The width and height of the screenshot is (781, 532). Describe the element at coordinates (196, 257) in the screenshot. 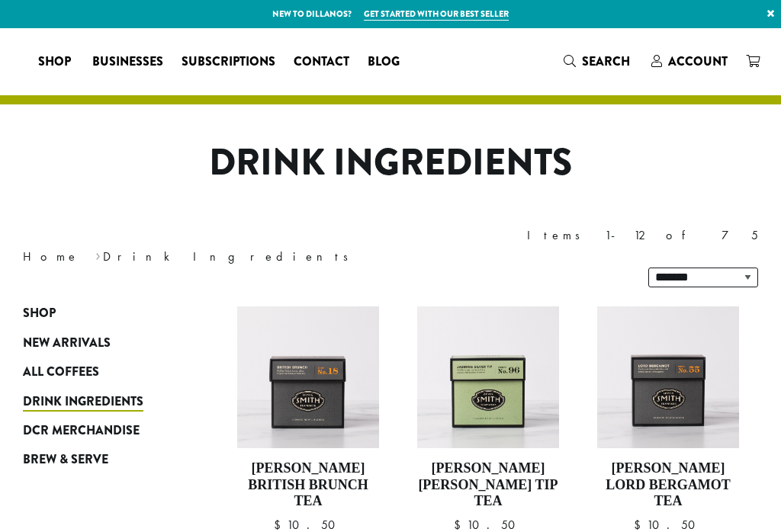

I see `nav: Breadcrumb` at that location.